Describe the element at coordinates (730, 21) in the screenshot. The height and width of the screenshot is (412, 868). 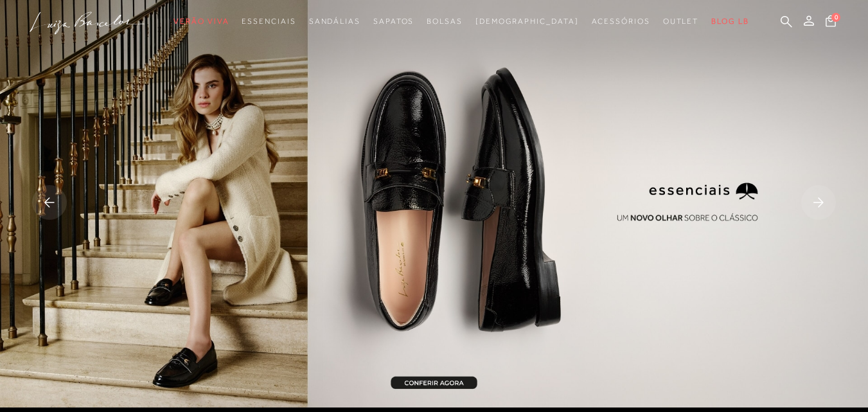
I see `a: BLOG LB` at that location.